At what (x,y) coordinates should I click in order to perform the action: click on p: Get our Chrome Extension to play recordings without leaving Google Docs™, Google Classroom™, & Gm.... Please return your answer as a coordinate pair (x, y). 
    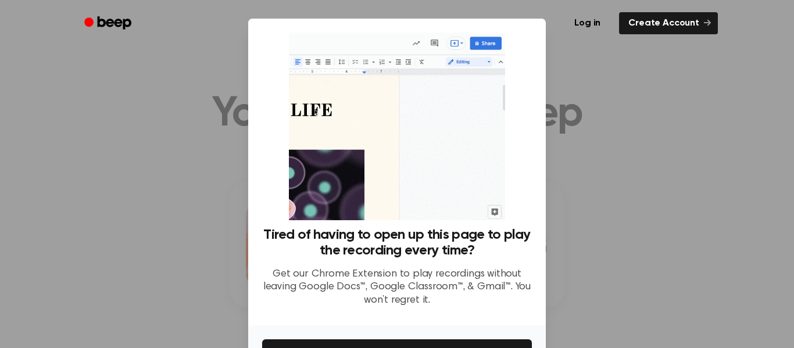
    Looking at the image, I should click on (397, 288).